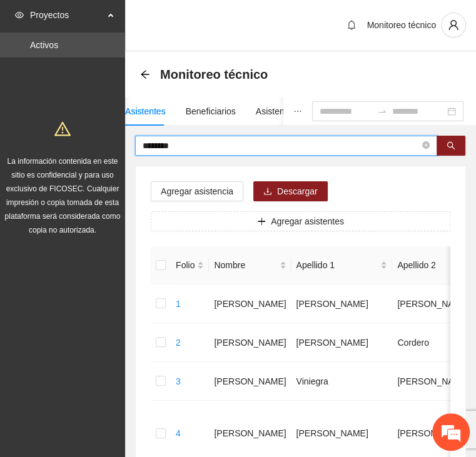 The height and width of the screenshot is (457, 476). I want to click on a: 1, so click(178, 304).